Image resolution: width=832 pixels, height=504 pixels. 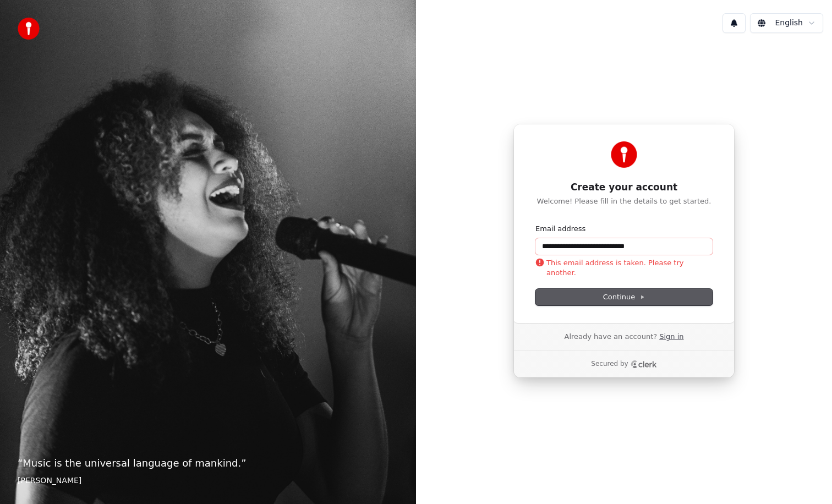 What do you see at coordinates (624, 297) in the screenshot?
I see `button: Continue` at bounding box center [624, 297].